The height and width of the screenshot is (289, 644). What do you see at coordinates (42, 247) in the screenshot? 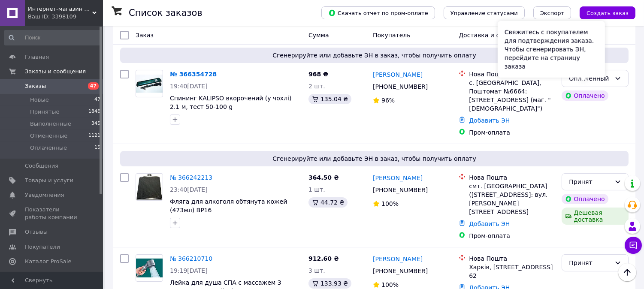
I see `span: Покупатели` at bounding box center [42, 247].